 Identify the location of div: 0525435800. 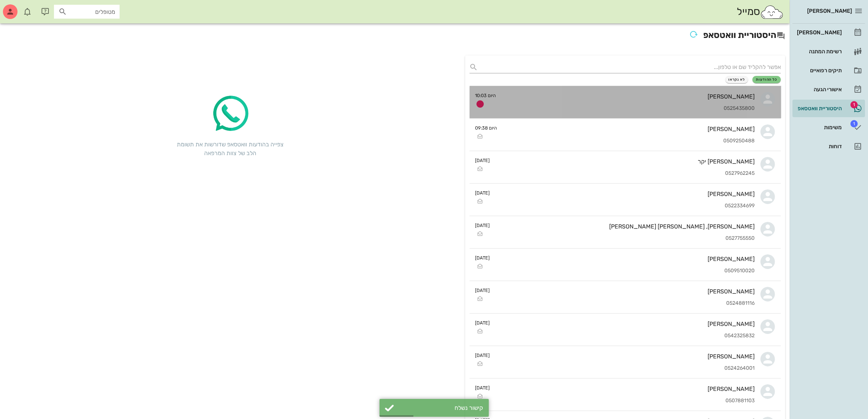
(629, 108).